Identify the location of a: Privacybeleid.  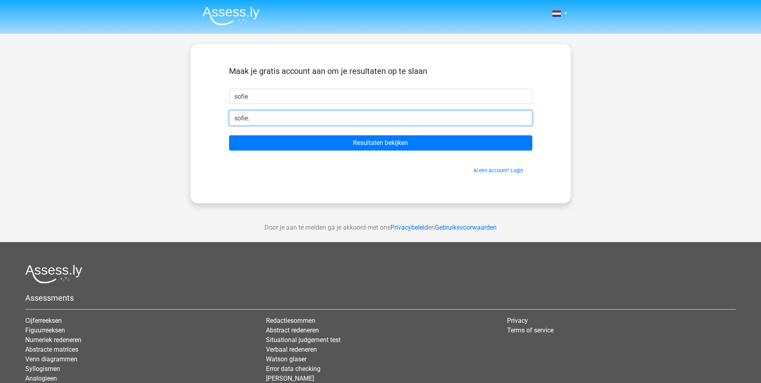
(409, 227).